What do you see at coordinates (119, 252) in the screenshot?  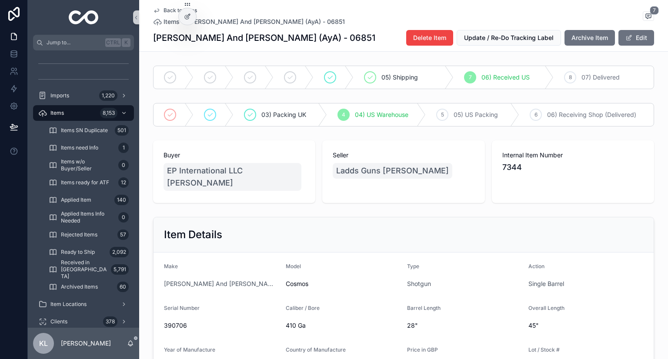 I see `div: 2,092` at bounding box center [119, 252].